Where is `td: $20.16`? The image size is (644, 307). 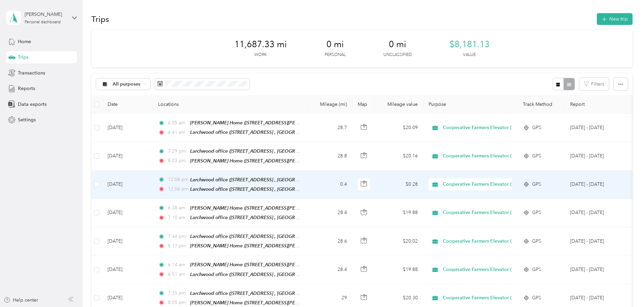 td: $20.16 is located at coordinates (400, 156).